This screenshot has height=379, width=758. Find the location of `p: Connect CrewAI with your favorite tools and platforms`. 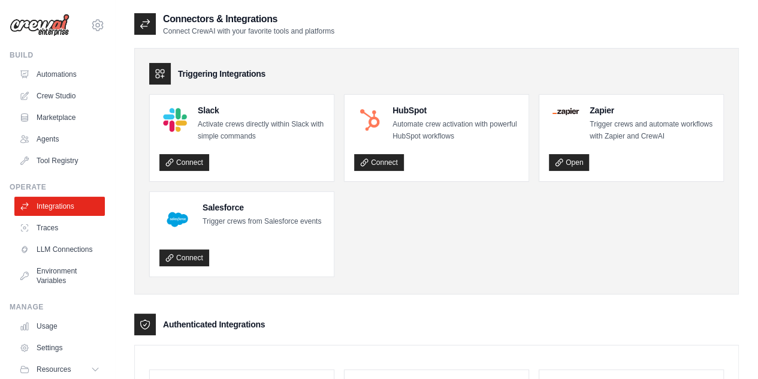

p: Connect CrewAI with your favorite tools and platforms is located at coordinates (249, 31).